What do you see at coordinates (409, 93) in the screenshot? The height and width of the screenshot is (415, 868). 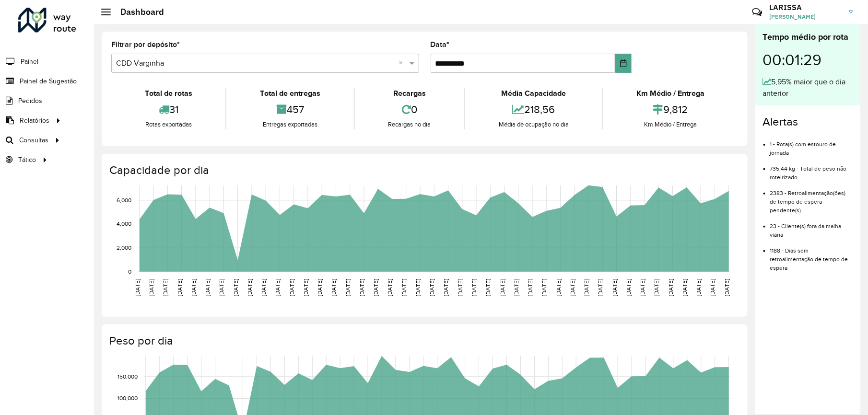 I see `div: Recargas` at bounding box center [409, 93].